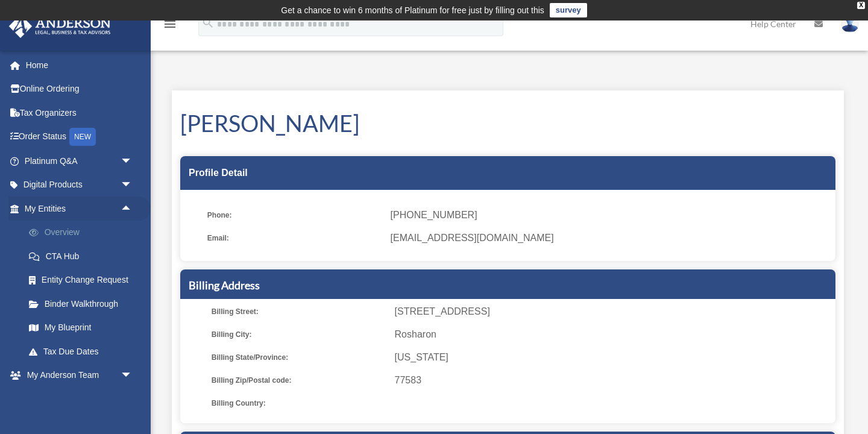 This screenshot has width=868, height=434. What do you see at coordinates (850, 23) in the screenshot?
I see `img: User Pic` at bounding box center [850, 23].